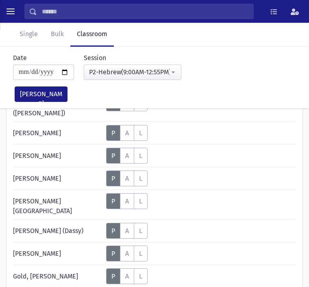 The width and height of the screenshot is (309, 287). What do you see at coordinates (28, 35) in the screenshot?
I see `a: Single` at bounding box center [28, 35].